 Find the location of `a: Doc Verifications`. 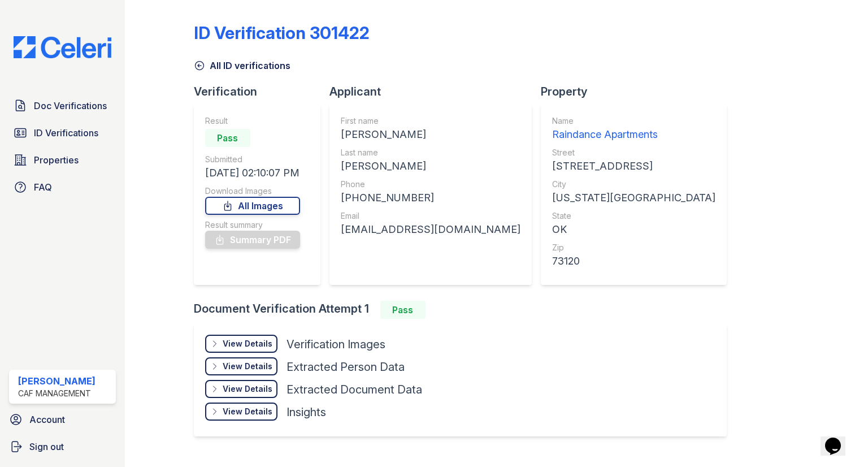

a: Doc Verifications is located at coordinates (62, 106).